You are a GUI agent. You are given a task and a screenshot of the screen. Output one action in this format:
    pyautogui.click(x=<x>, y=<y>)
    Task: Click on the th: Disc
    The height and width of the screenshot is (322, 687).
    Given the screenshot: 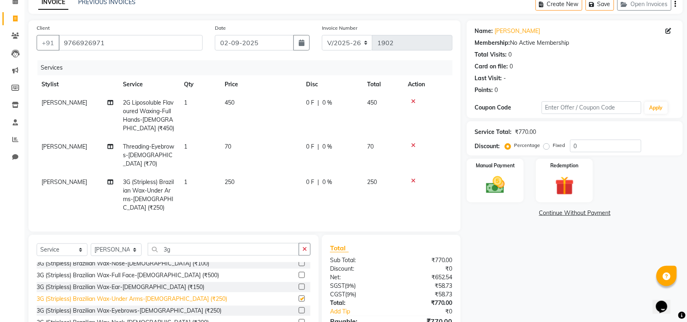 What is the action you would take?
    pyautogui.click(x=332, y=84)
    